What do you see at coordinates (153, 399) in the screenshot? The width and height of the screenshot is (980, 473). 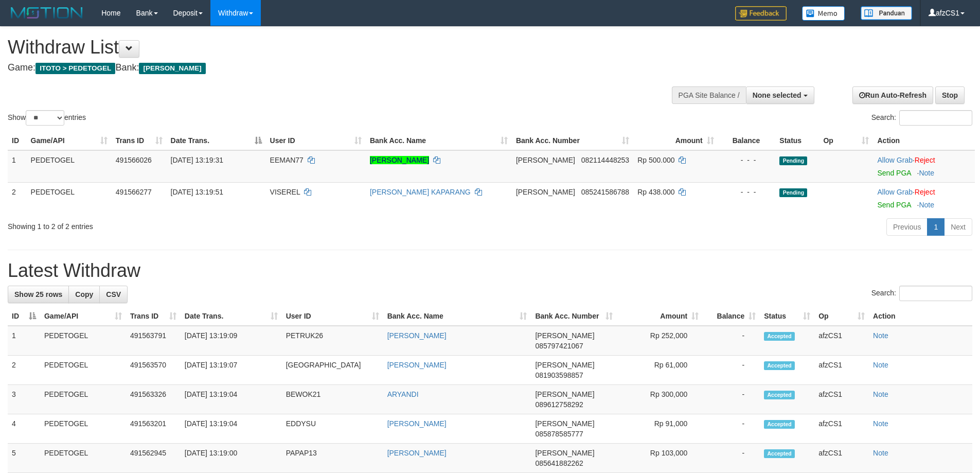 I see `td: 491563326` at bounding box center [153, 399].